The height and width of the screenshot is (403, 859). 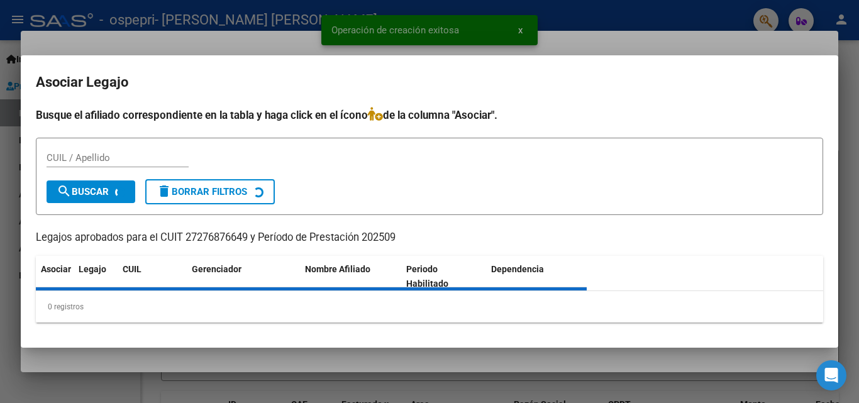 I want to click on span: Borrar Filtros, so click(x=202, y=192).